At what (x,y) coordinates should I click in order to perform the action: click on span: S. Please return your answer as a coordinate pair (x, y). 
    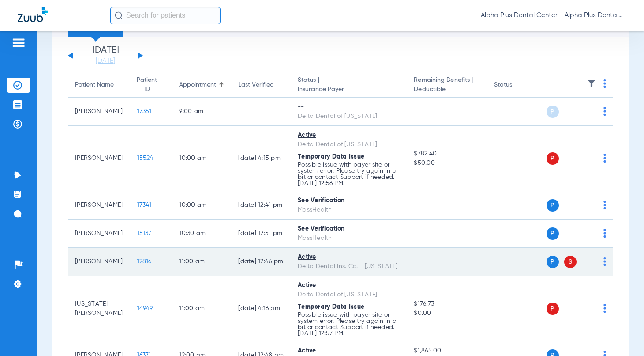
    Looking at the image, I should click on (570, 262).